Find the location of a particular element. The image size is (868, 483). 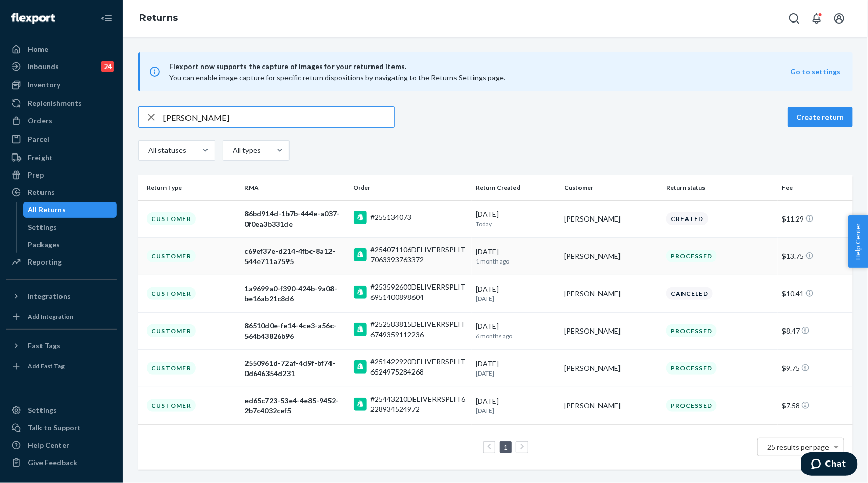

td: $10.41 is located at coordinates (815, 294).